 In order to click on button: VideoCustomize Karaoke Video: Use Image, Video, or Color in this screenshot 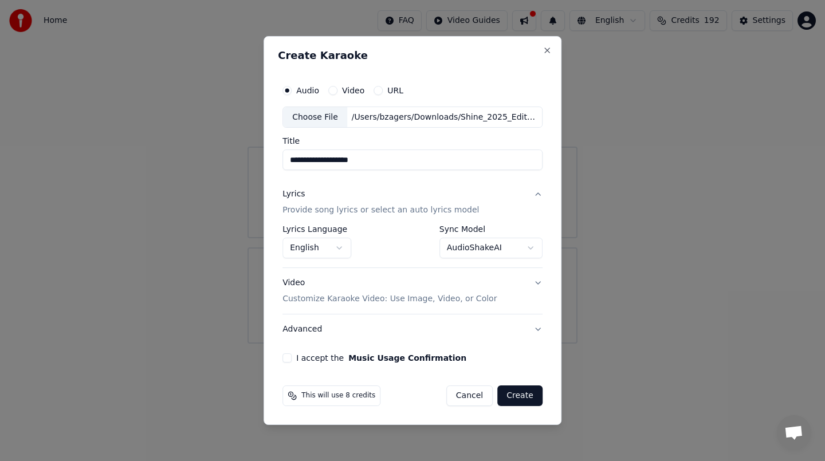, I will do `click(413, 292)`.